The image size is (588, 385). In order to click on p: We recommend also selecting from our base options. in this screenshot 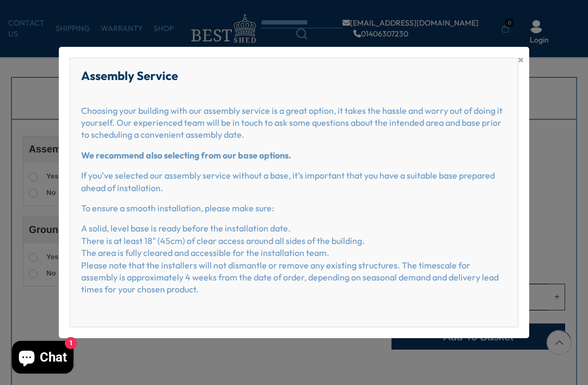, I will do `click(294, 155)`.